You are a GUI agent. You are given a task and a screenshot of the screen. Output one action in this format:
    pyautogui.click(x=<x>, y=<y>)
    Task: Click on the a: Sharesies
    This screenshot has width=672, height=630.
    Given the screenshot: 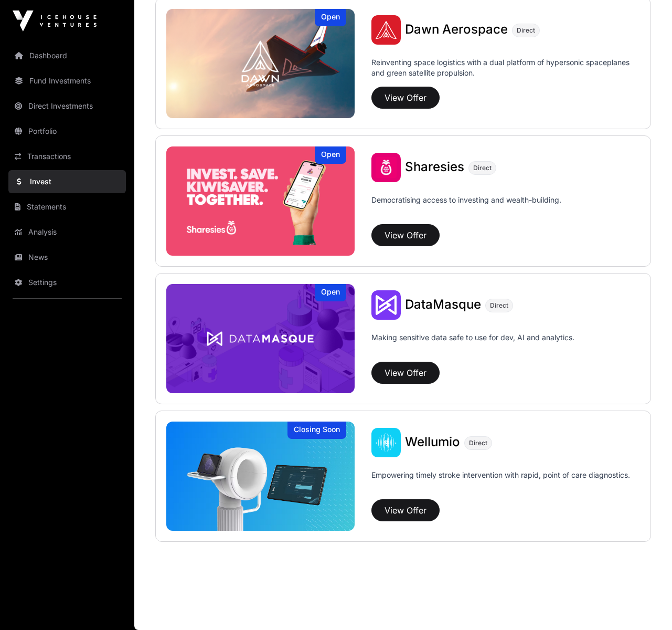 What is the action you would take?
    pyautogui.click(x=434, y=168)
    